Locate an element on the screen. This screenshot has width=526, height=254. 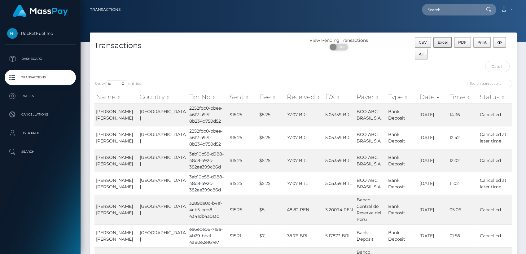
button: PDF is located at coordinates (462, 42).